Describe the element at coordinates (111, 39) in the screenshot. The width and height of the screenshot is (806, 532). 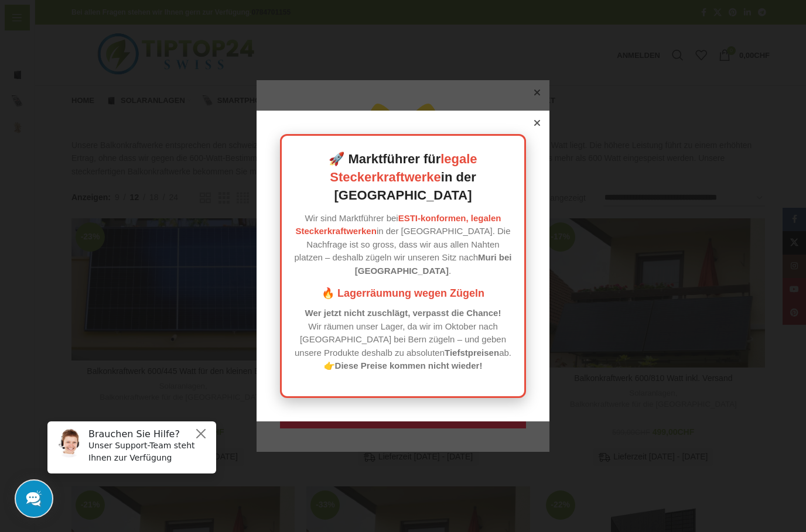
I see `p: Unser Support-Team steht Ihnen zur Verfügung` at that location.